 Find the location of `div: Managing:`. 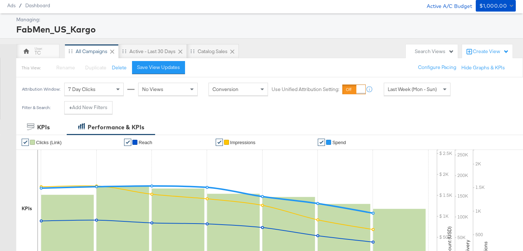

div: Managing: is located at coordinates (265, 19).